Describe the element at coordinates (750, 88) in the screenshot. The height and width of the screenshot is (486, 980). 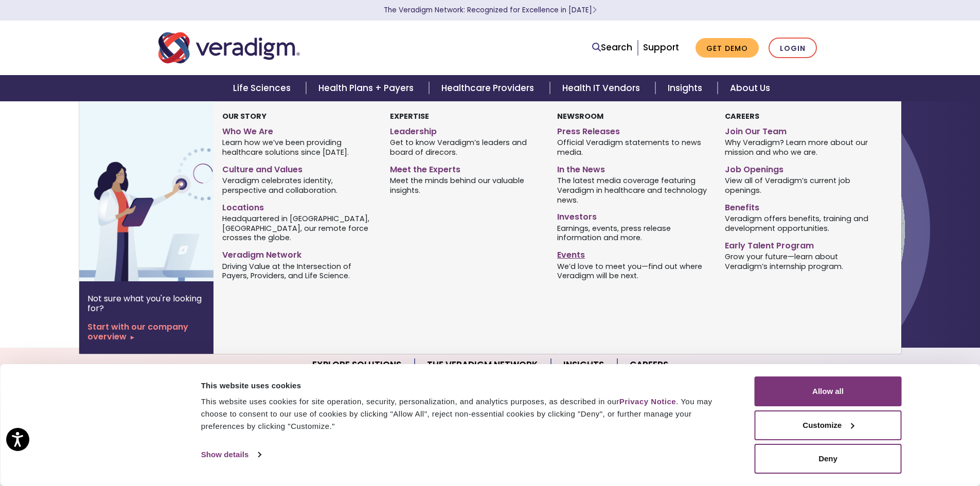
I see `a: About Us` at that location.